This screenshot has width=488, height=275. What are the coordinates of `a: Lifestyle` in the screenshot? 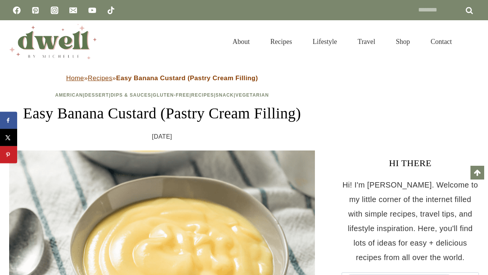 It's located at (325, 42).